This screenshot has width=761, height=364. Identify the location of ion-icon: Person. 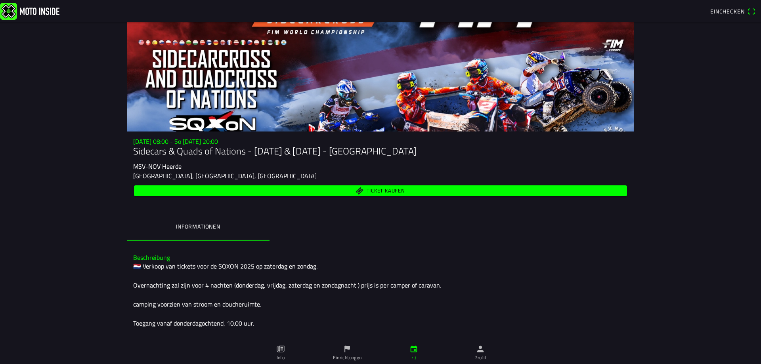
(480, 349).